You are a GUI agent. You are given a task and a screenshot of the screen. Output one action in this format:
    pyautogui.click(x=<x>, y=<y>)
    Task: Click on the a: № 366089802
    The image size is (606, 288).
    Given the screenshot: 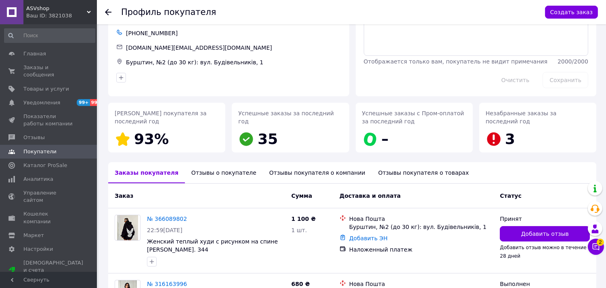 What is the action you would take?
    pyautogui.click(x=167, y=219)
    